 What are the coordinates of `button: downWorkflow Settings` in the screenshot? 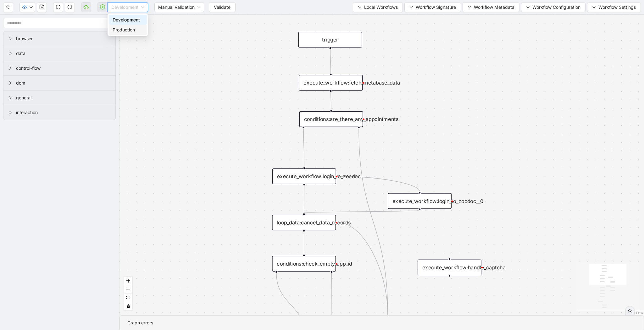 It's located at (614, 7).